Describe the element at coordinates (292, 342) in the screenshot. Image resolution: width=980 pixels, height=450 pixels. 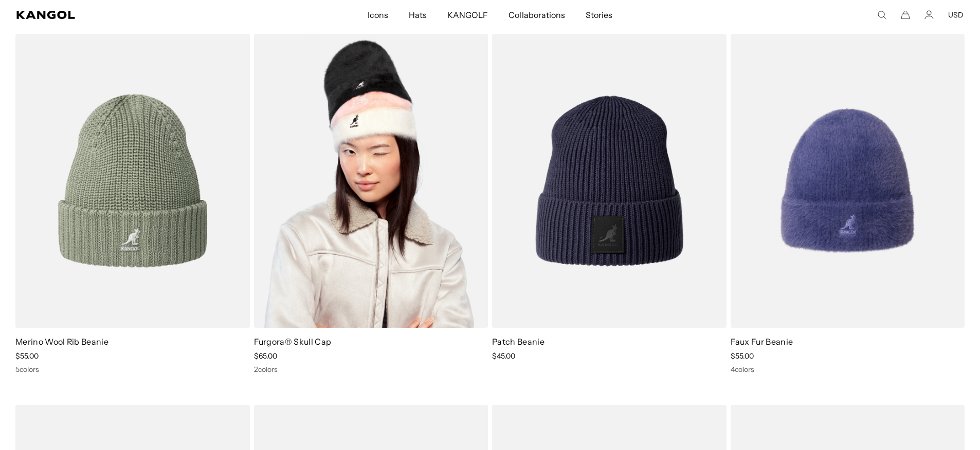
I see `a: Furgora® Skull Cap` at that location.